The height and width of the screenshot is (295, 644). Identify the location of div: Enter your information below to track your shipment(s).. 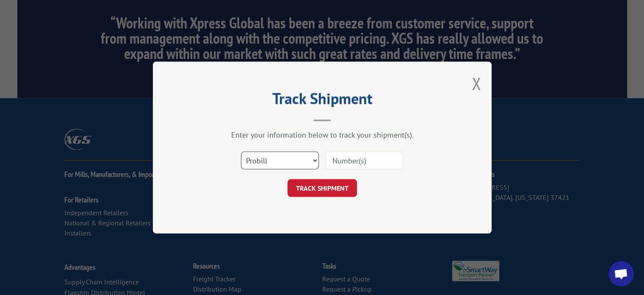
(322, 135).